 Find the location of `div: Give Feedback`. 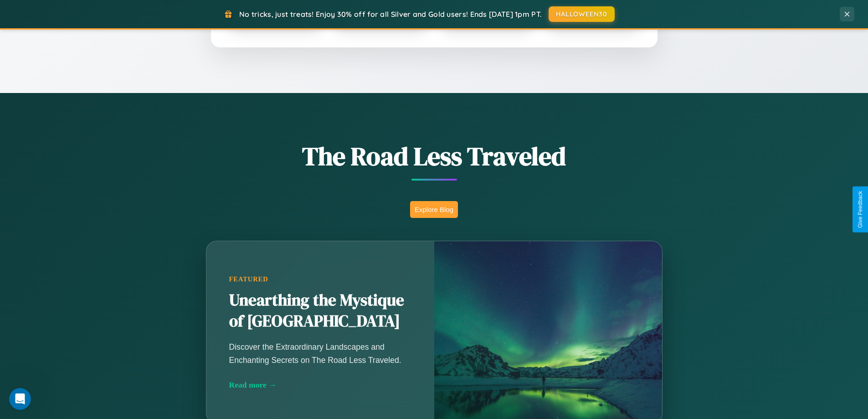

div: Give Feedback is located at coordinates (860, 209).